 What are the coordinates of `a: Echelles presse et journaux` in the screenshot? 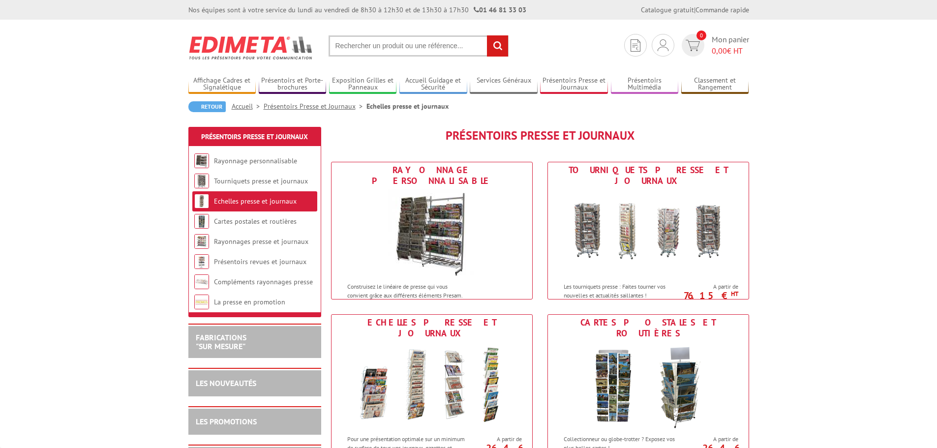 It's located at (255, 201).